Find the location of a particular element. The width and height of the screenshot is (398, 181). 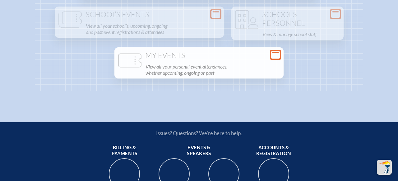

p: View all your school’s, upcoming, ongoing and past event registrations & attendees is located at coordinates (153, 29).